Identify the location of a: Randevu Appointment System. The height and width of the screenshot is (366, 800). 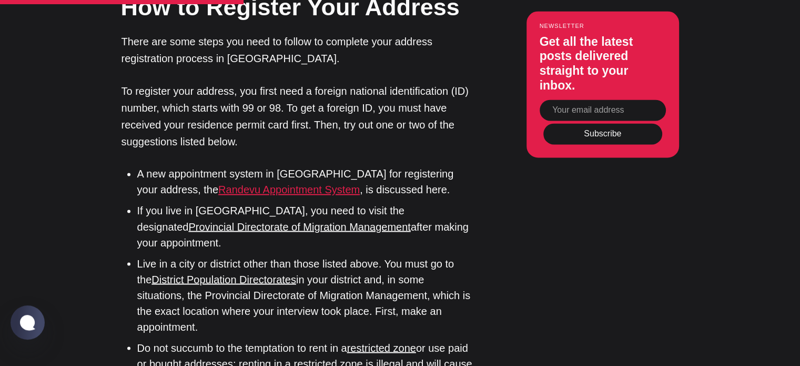
(289, 189).